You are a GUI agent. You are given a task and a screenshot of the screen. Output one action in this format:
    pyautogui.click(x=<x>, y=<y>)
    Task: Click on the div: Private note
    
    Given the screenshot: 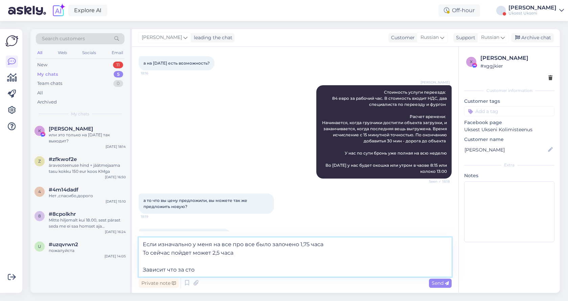 What is the action you would take?
    pyautogui.click(x=159, y=283)
    